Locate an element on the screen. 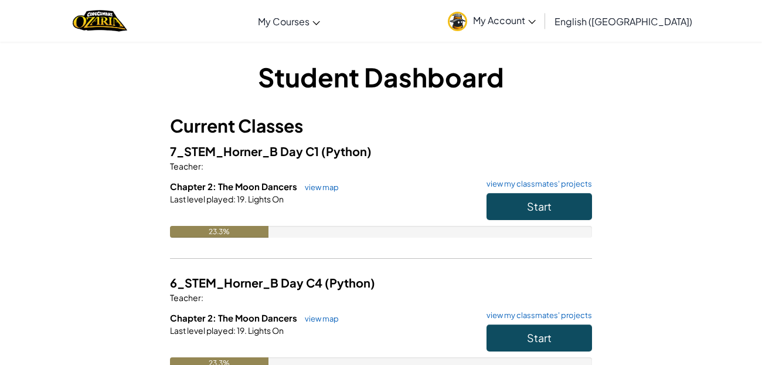 The height and width of the screenshot is (365, 762). span: 7_STEM_Horner_B Day C1 is located at coordinates (246, 151).